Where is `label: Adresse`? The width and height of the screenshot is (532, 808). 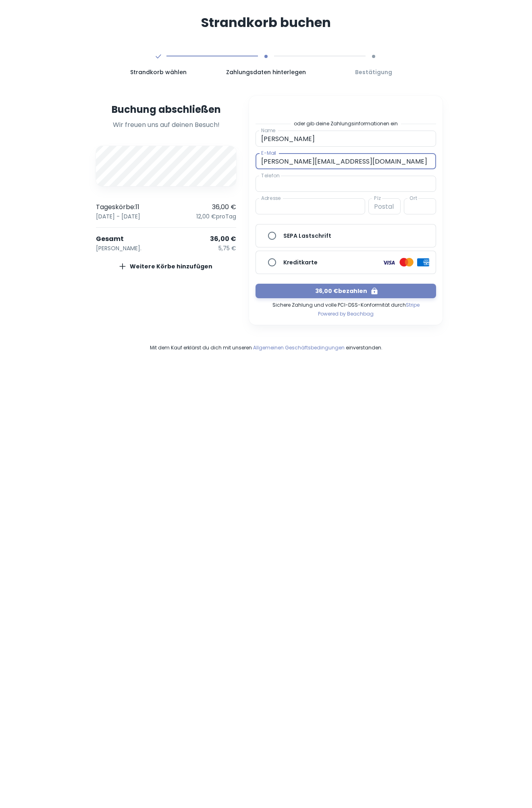 label: Adresse is located at coordinates (271, 198).